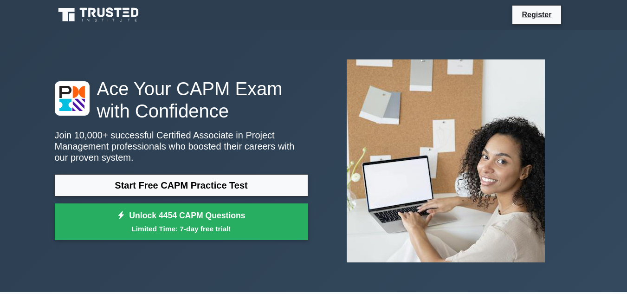 This screenshot has height=294, width=627. Describe the element at coordinates (182, 222) in the screenshot. I see `a: Unlock 4454 CAPM QuestionsLimited Time: 7-day free trial!` at that location.